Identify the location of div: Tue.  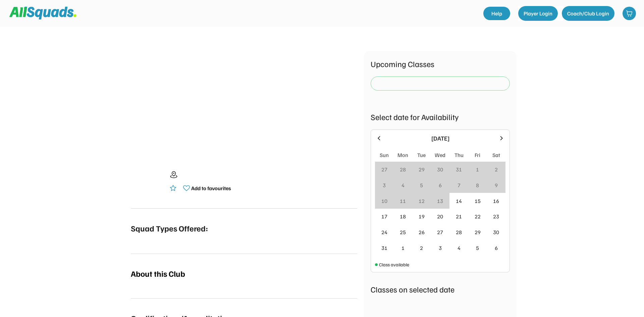
(421, 155).